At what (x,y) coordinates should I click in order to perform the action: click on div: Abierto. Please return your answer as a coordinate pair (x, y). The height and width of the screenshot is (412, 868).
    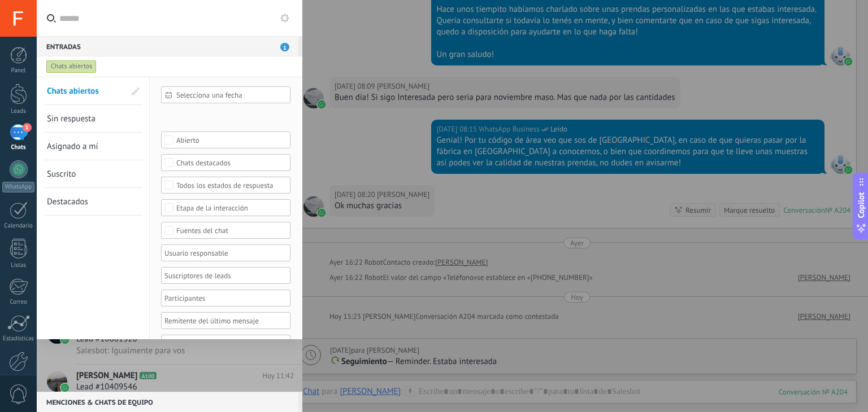
    Looking at the image, I should click on (226, 140).